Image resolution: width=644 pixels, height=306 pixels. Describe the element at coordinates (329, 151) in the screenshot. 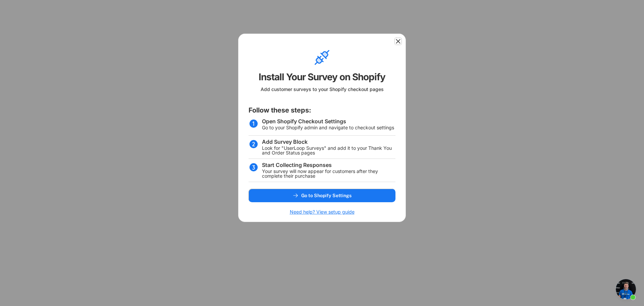

I see `div: Look for "UserLoop Surveys" and add it to your Thank You and Order Status pages` at that location.